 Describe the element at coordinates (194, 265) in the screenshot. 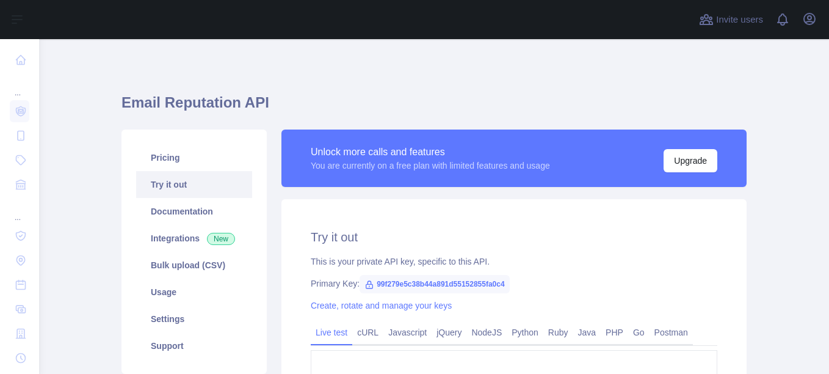

I see `a: Bulk upload (CSV)` at that location.